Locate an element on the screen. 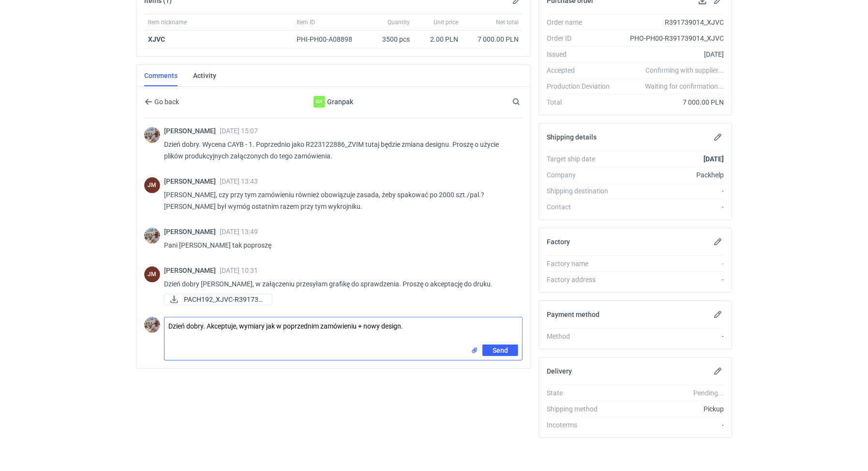 Image resolution: width=868 pixels, height=471 pixels. div: Factory name is located at coordinates (582, 263).